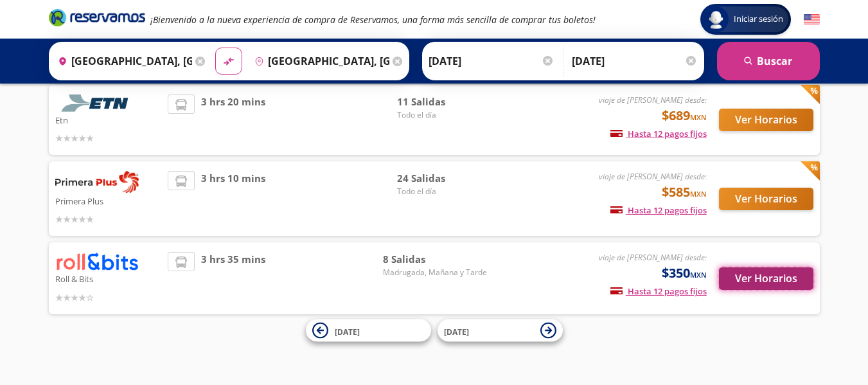 This screenshot has height=385, width=868. Describe the element at coordinates (97, 261) in the screenshot. I see `img: Roll & Bits` at that location.